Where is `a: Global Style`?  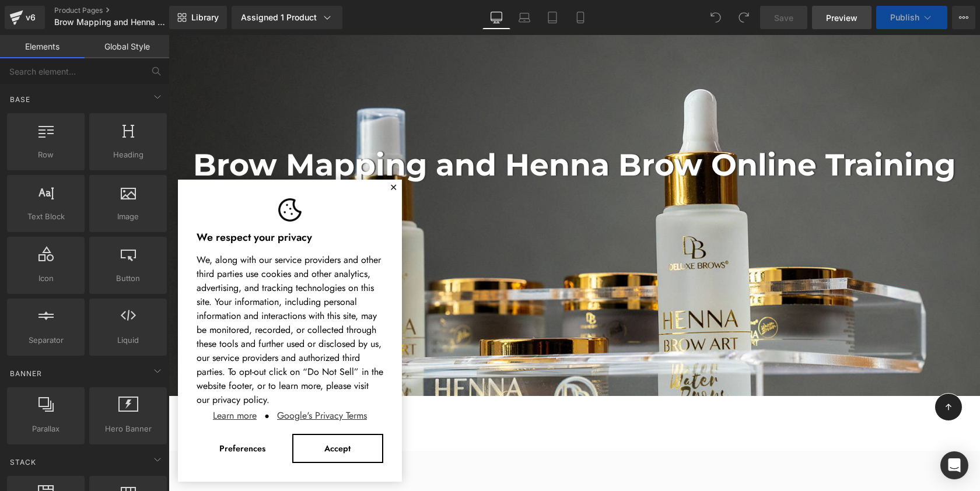
a: Global Style is located at coordinates (126, 47).